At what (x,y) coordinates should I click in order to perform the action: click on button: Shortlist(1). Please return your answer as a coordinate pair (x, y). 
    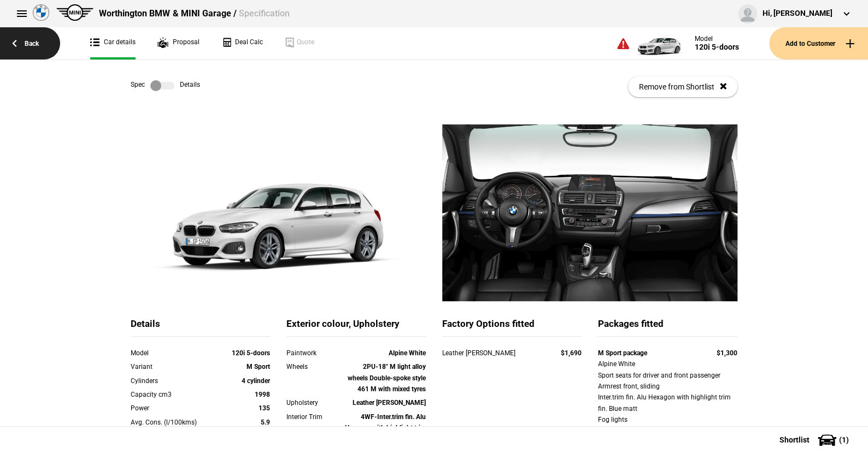
    Looking at the image, I should click on (815, 440).